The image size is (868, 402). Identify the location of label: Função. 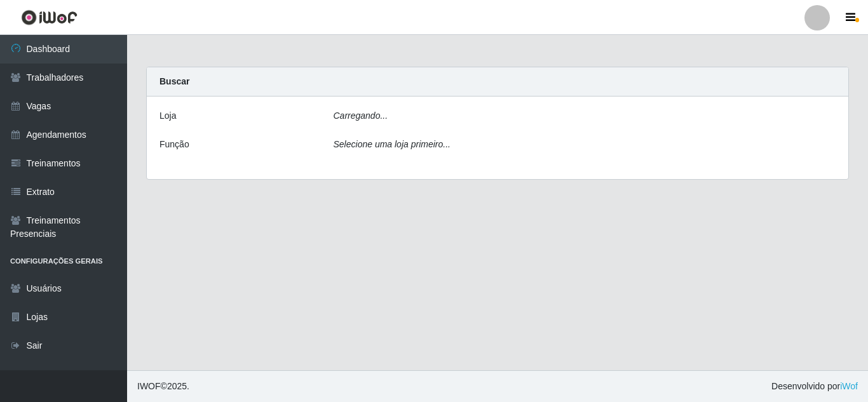
(174, 144).